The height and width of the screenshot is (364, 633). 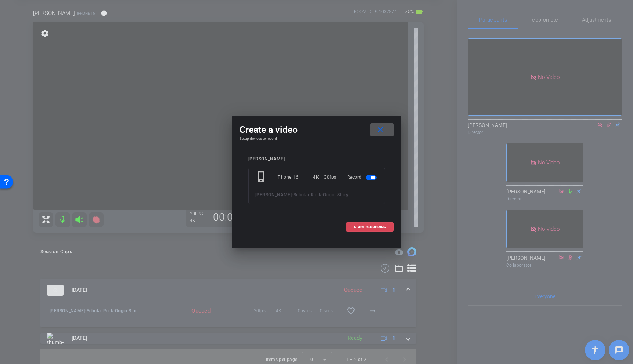 I want to click on button: START RECORDING, so click(x=370, y=227).